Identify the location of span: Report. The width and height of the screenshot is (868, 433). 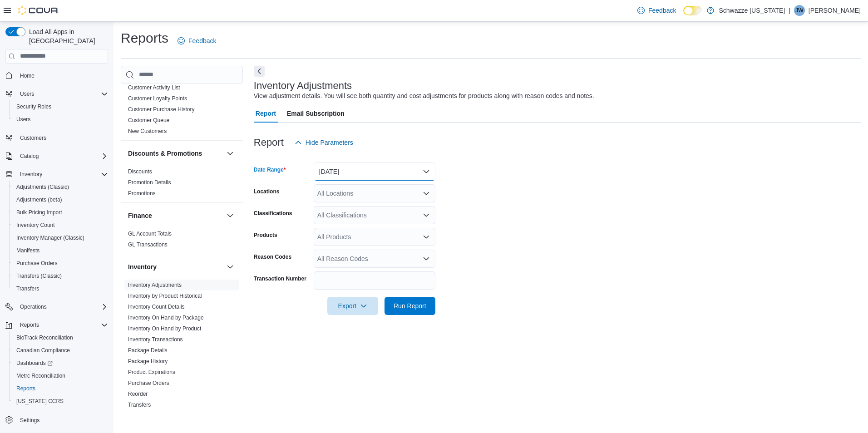
(265, 113).